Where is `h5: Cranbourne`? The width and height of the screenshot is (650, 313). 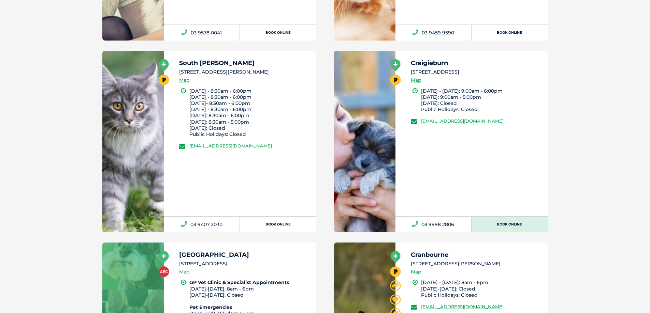 h5: Cranbourne is located at coordinates (476, 255).